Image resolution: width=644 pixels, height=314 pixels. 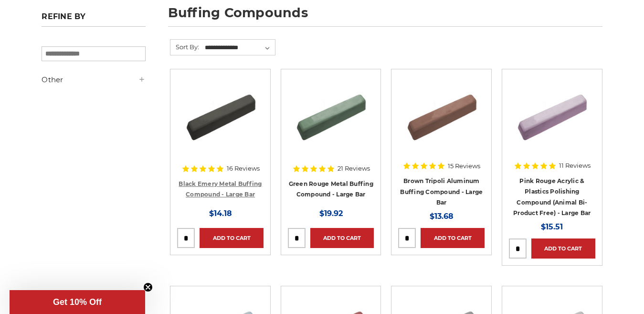 What do you see at coordinates (78, 302) in the screenshot?
I see `div: Get 10% OffClose teaser` at bounding box center [78, 302].